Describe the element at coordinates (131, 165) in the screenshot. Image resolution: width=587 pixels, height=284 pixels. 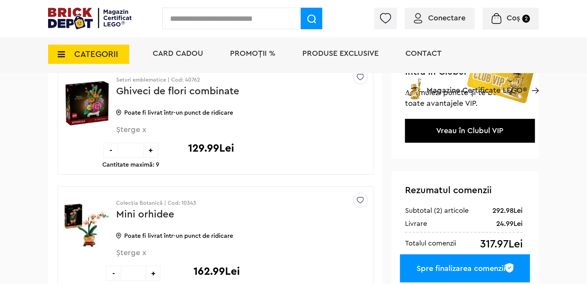
I see `p: Cantitate maximă: 9` at that location.